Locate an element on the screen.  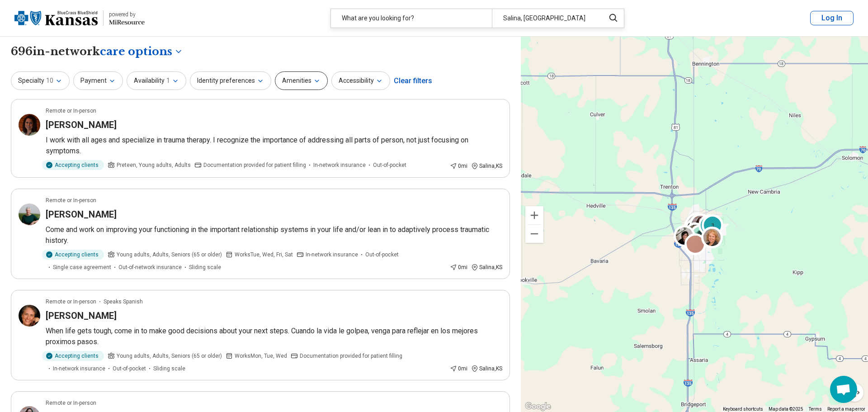
div: 3 is located at coordinates (713, 224).